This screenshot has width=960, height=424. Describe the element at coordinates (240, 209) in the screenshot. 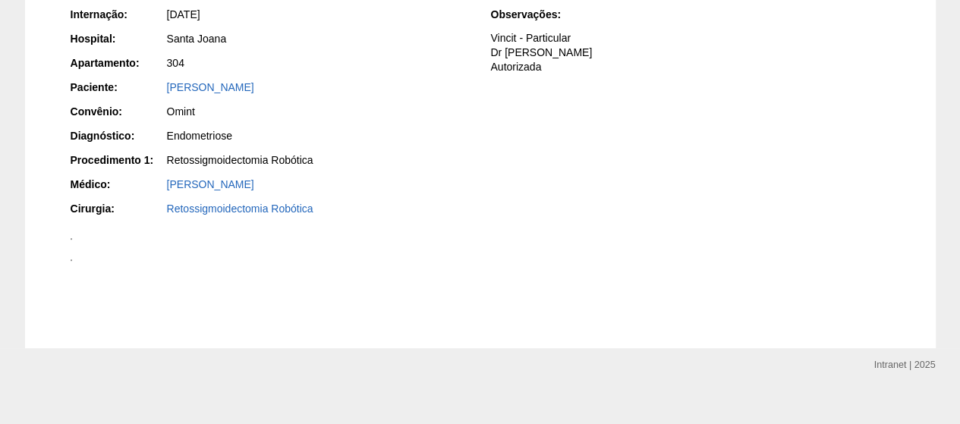

I see `a: Retossigmoidectomia Robótica` at that location.